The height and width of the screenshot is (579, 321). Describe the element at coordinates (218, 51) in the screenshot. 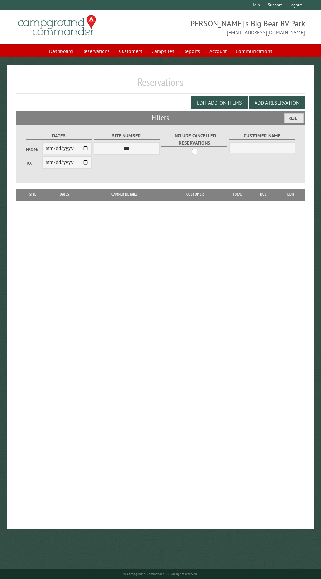

I see `a: Account` at that location.